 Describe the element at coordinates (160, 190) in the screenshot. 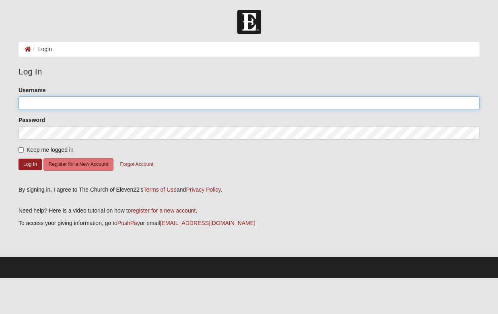

I see `a: Terms of Use` at that location.